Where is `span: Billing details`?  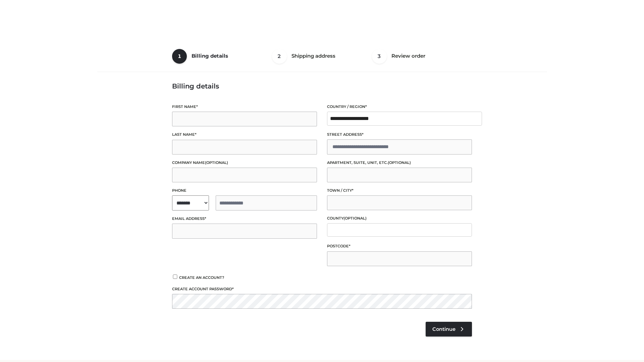
span: Billing details is located at coordinates (210, 56).